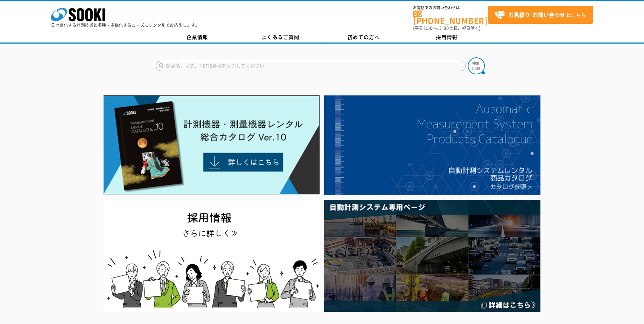 This screenshot has height=324, width=644. What do you see at coordinates (432, 256) in the screenshot?
I see `img: 自動計測システム専用ページ` at bounding box center [432, 256].